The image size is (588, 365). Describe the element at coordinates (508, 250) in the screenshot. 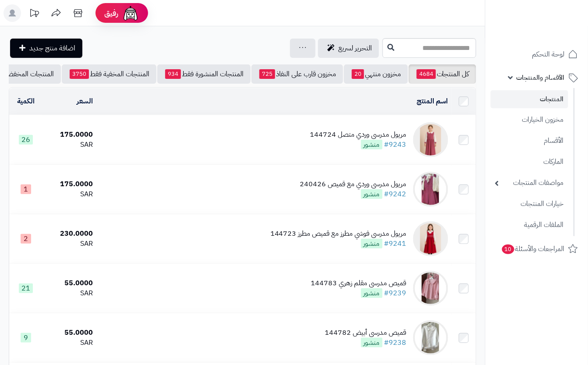

I see `span: 10` at that location.